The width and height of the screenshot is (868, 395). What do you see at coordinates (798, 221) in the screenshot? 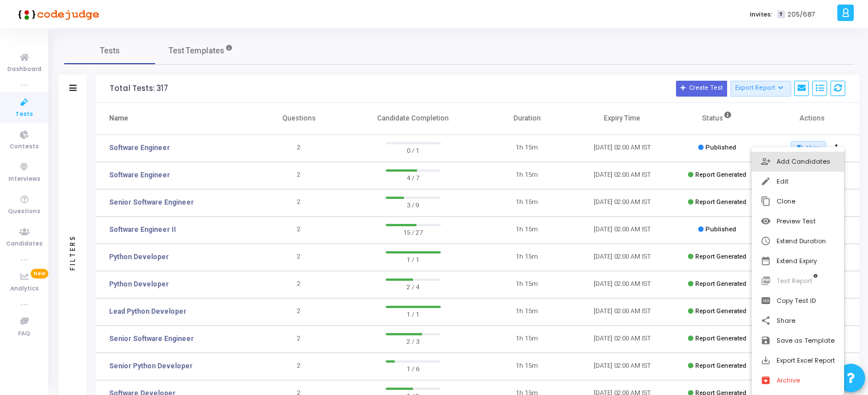
I see `button: Preview Test` at bounding box center [798, 221].